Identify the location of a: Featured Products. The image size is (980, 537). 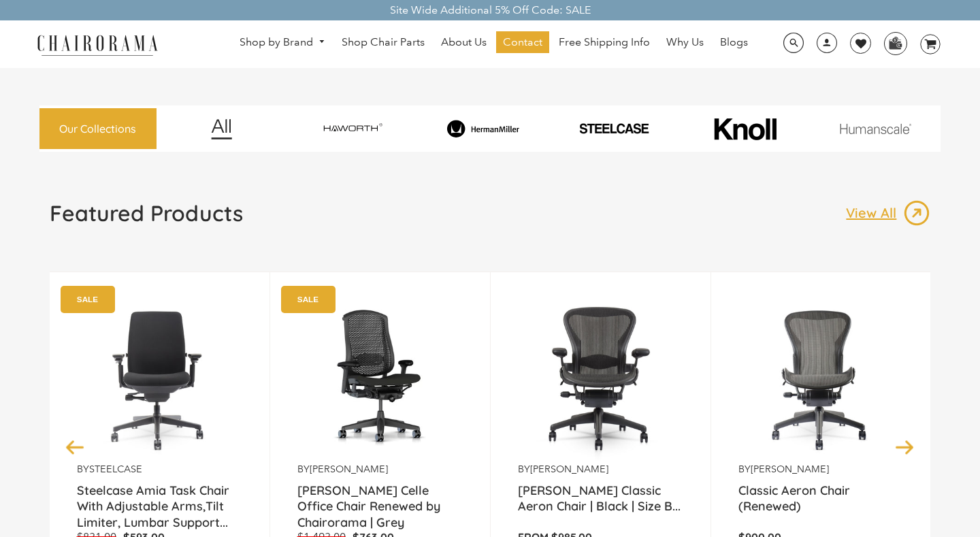
(146, 219).